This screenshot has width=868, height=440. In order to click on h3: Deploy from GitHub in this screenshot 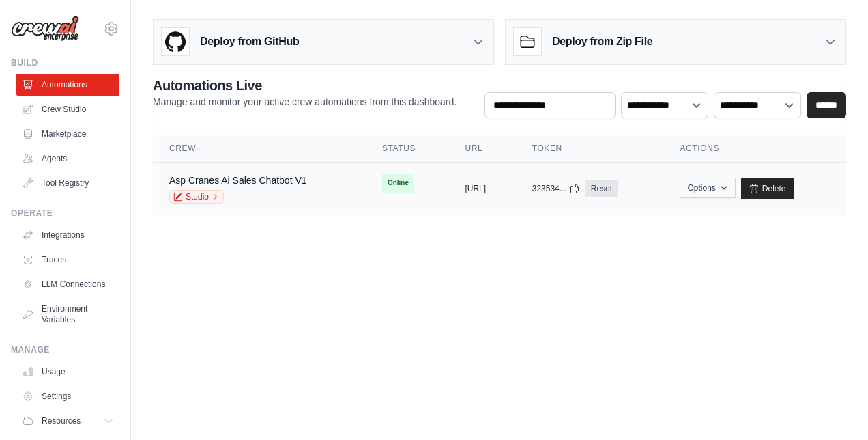, I will do `click(249, 42)`.